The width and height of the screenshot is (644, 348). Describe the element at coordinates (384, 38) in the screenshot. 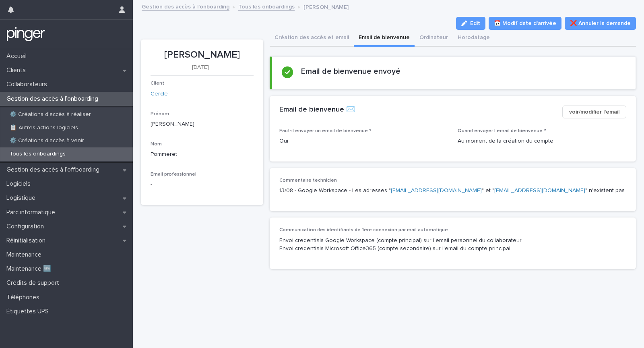

I see `button: Email de bienvenue` at that location.